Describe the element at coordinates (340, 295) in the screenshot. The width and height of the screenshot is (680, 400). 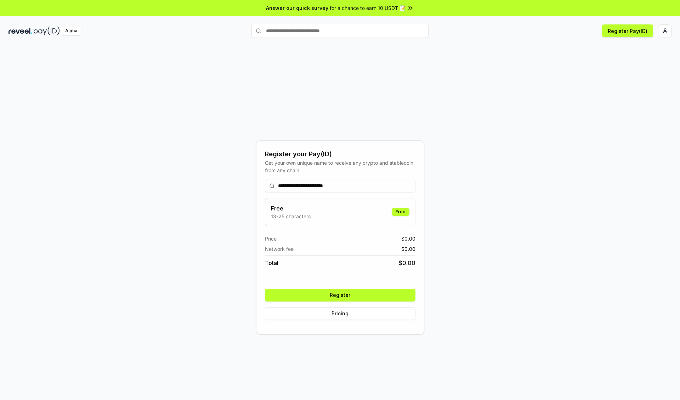
I see `button: Register` at that location.